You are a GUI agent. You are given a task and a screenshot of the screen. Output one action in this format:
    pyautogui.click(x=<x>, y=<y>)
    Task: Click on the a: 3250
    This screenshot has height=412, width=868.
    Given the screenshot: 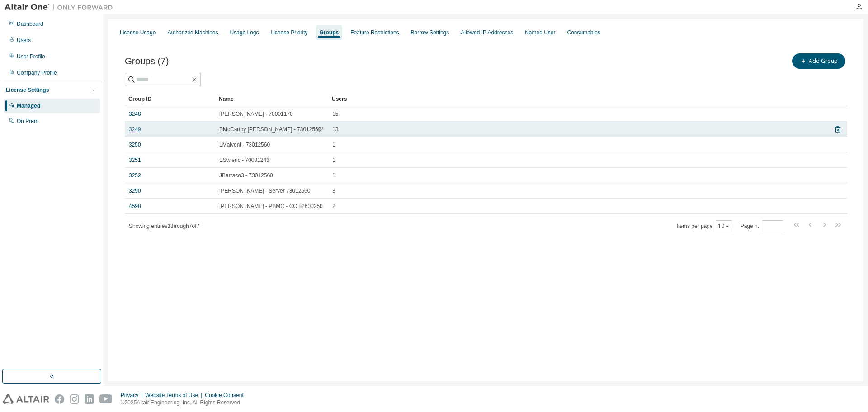 What is the action you would take?
    pyautogui.click(x=135, y=145)
    